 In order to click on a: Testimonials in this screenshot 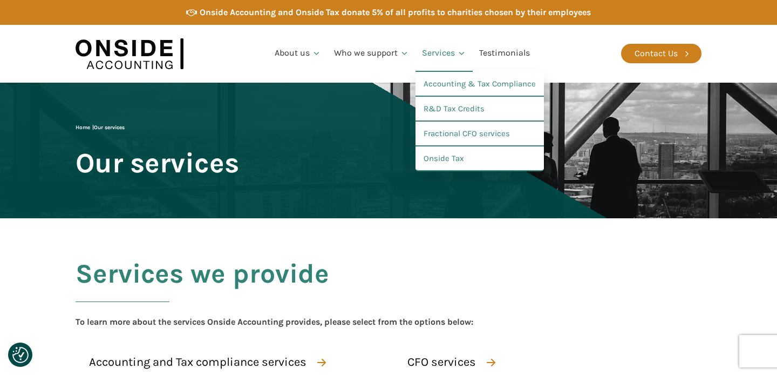, I will do `click(505, 53)`.